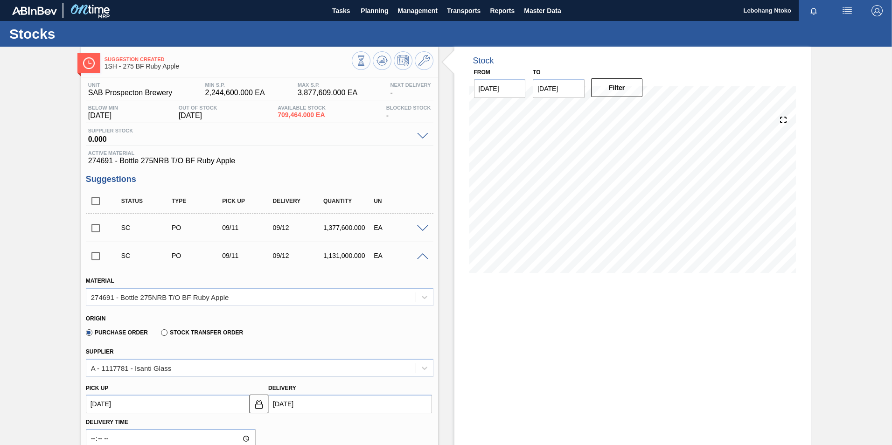 This screenshot has width=892, height=445. I want to click on div: Stock, so click(484, 61).